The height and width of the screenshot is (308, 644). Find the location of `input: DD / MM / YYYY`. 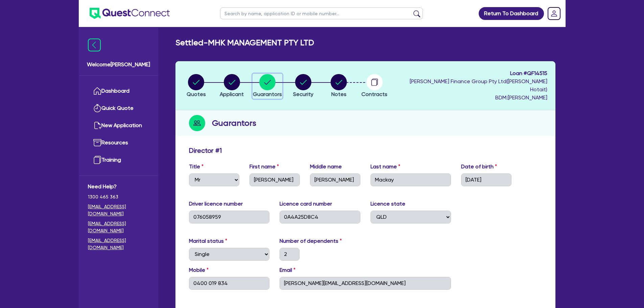

input: DD / MM / YYYY is located at coordinates (486, 180).